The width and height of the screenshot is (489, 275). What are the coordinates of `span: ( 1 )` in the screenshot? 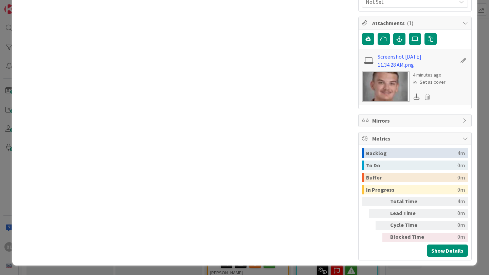 It's located at (409, 23).